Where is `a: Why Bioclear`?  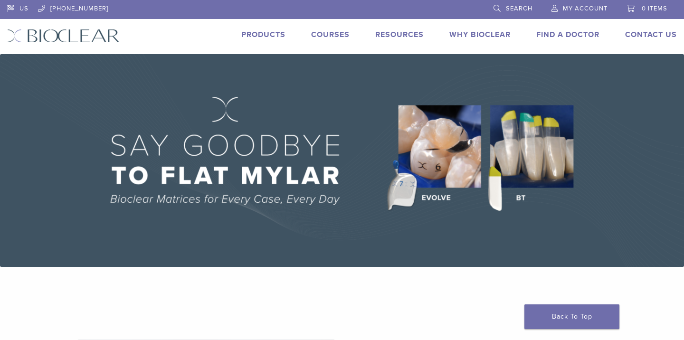 a: Why Bioclear is located at coordinates (480, 35).